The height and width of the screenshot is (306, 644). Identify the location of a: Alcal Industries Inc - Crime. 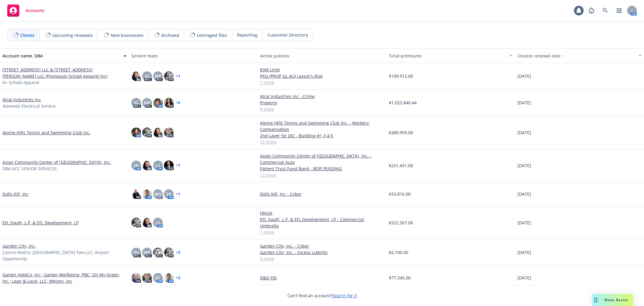
(322, 96).